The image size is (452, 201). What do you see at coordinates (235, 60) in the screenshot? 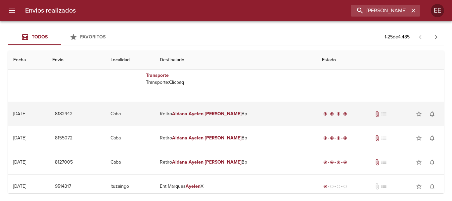
I see `th: Destinatario` at bounding box center [235, 60].